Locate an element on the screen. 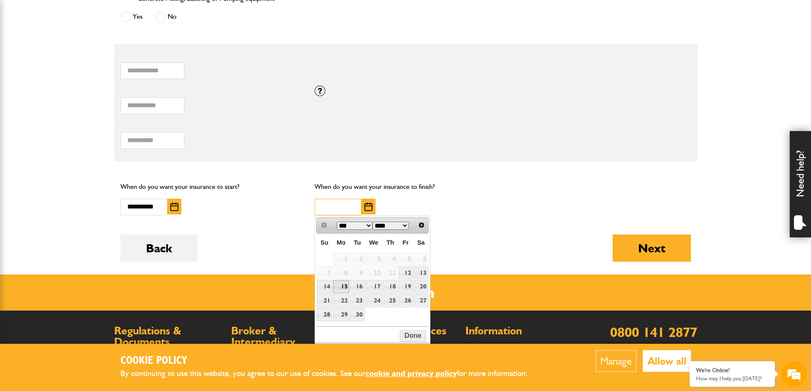 Image resolution: width=811 pixels, height=391 pixels. a: cookie and privacy policy is located at coordinates (411, 373).